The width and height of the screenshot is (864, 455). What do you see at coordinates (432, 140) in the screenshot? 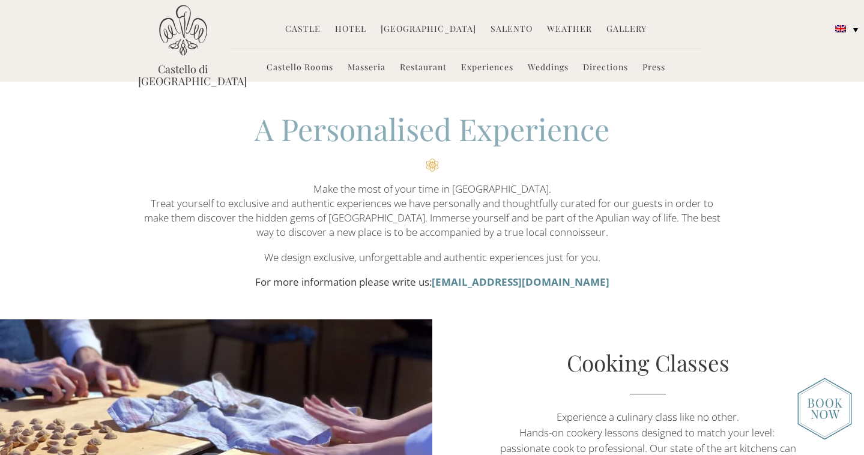
I see `h2: A Personalised Experience` at bounding box center [432, 140].